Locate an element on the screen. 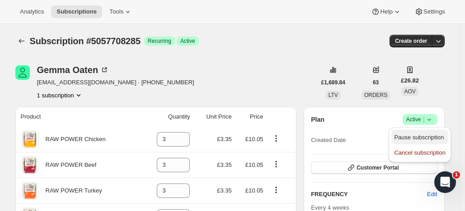 This screenshot has height=211, width=465. th: Quantity is located at coordinates (167, 117).